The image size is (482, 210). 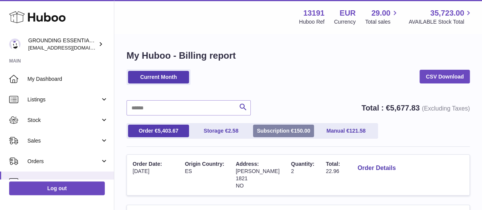 What do you see at coordinates (247, 164) in the screenshot?
I see `span: Address:` at bounding box center [247, 164].